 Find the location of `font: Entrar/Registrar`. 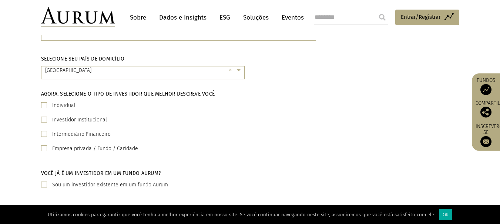

font: Entrar/Registrar is located at coordinates (420, 17).